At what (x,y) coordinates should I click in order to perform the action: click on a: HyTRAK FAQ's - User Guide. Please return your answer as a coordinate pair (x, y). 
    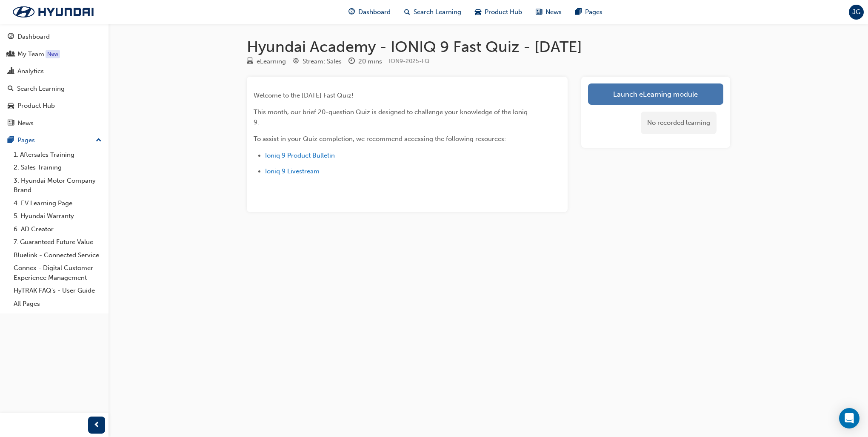
    Looking at the image, I should click on (57, 290).